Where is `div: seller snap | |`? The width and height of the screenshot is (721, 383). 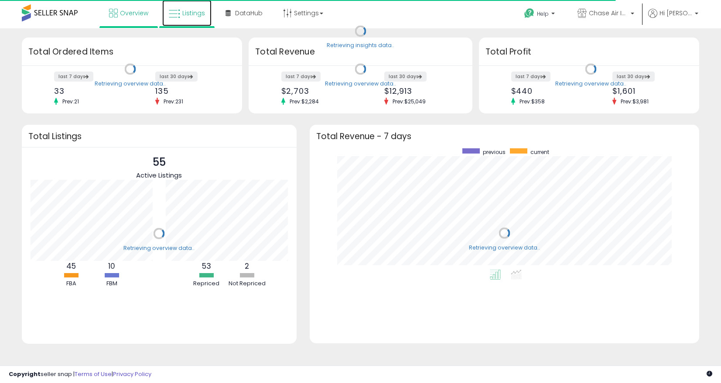
div: seller snap | | is located at coordinates (80, 374).